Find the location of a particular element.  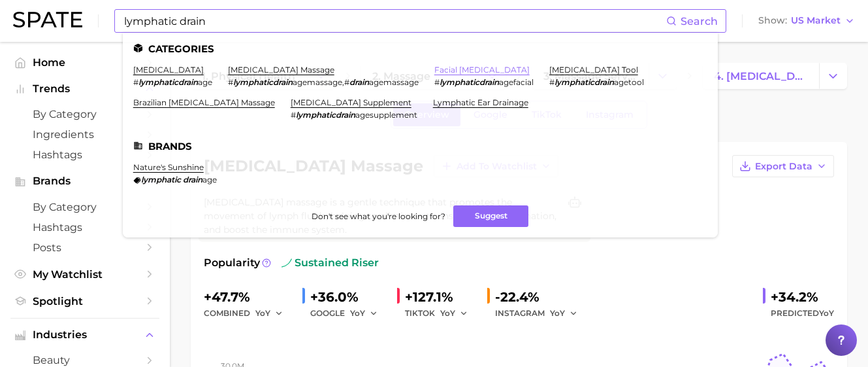

a: lymphatic ear drainage is located at coordinates (481, 102).